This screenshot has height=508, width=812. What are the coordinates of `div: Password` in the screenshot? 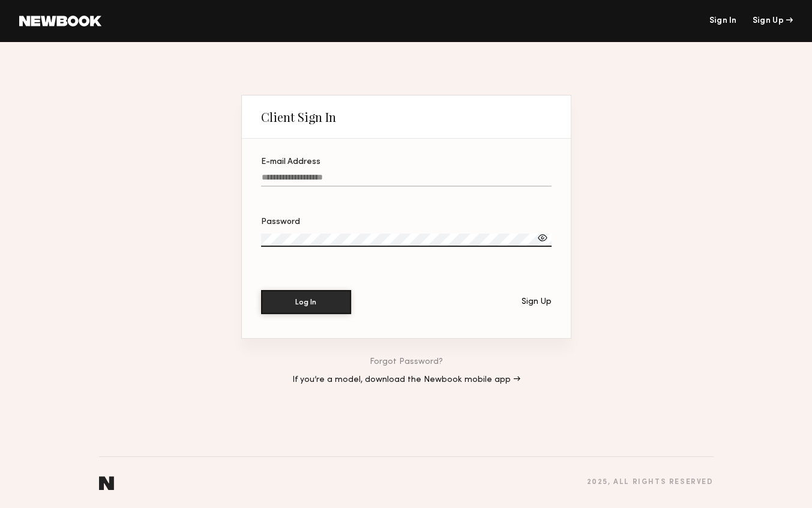 It's located at (406, 222).